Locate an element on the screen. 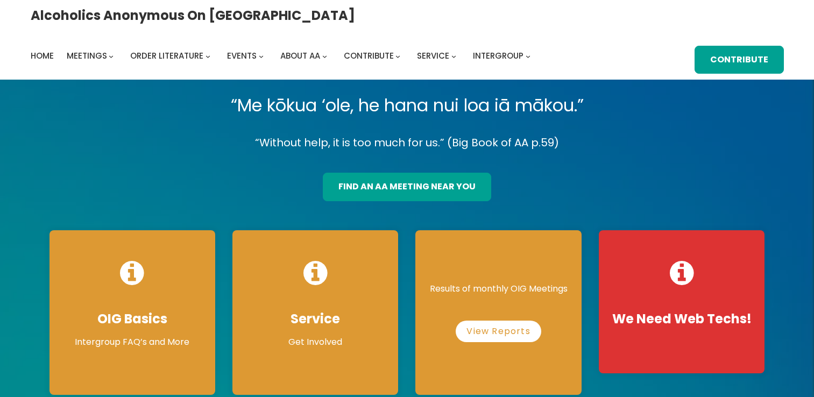 This screenshot has width=814, height=397. span: Home is located at coordinates (42, 55).